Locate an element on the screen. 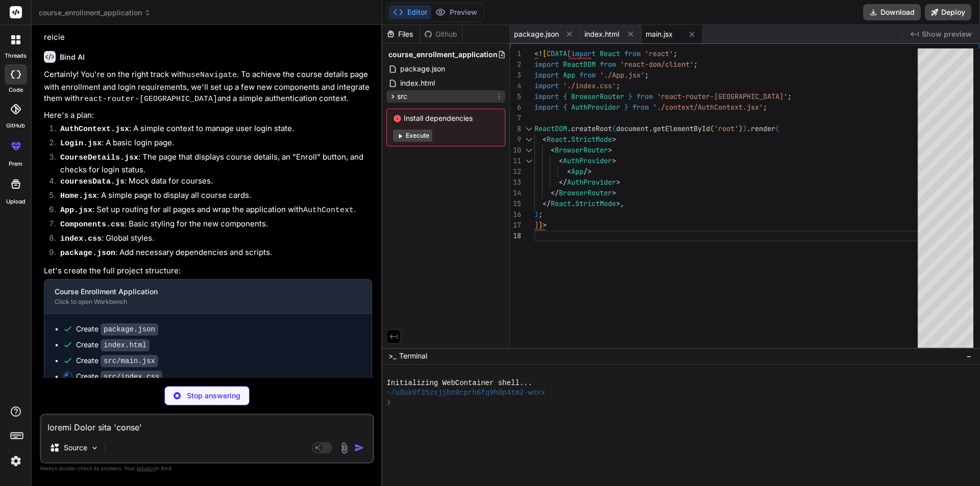 The image size is (980, 486). label: Upload is located at coordinates (16, 201).